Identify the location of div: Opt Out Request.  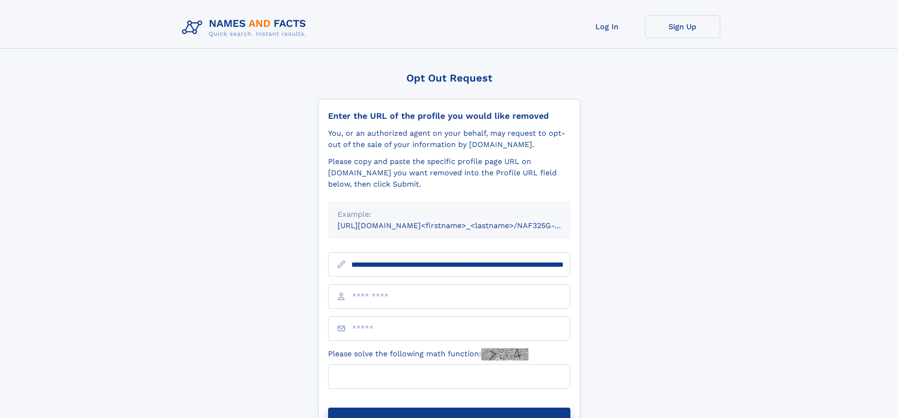
(449, 78).